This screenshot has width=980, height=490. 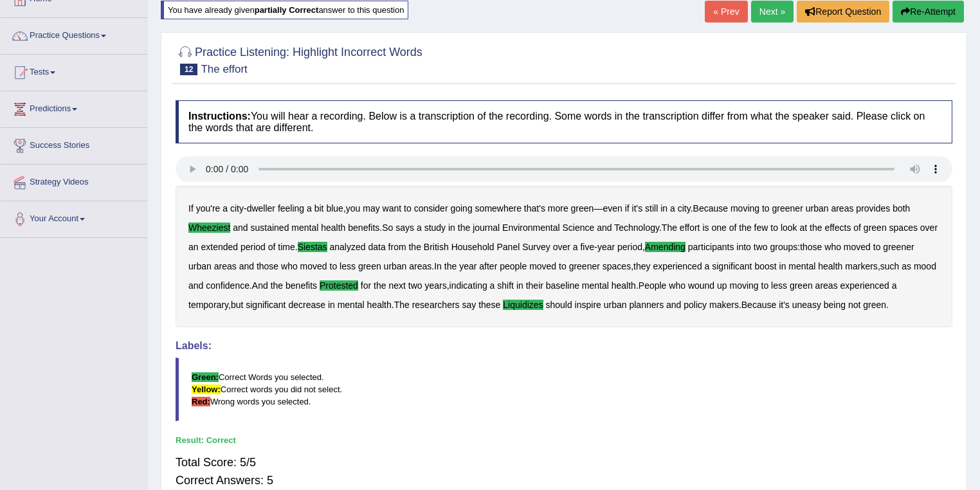 What do you see at coordinates (890, 266) in the screenshot?
I see `b: such` at bounding box center [890, 266].